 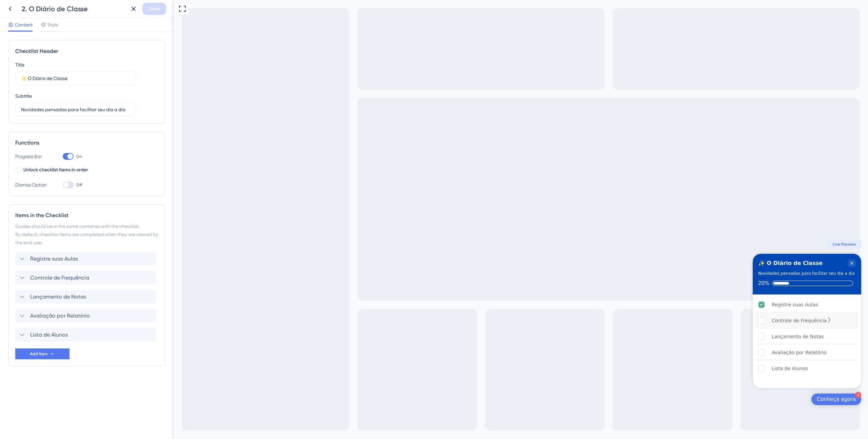 I want to click on div: Guides should be in the same container with the checklist. By default, checklist items are comple..., so click(x=87, y=234).